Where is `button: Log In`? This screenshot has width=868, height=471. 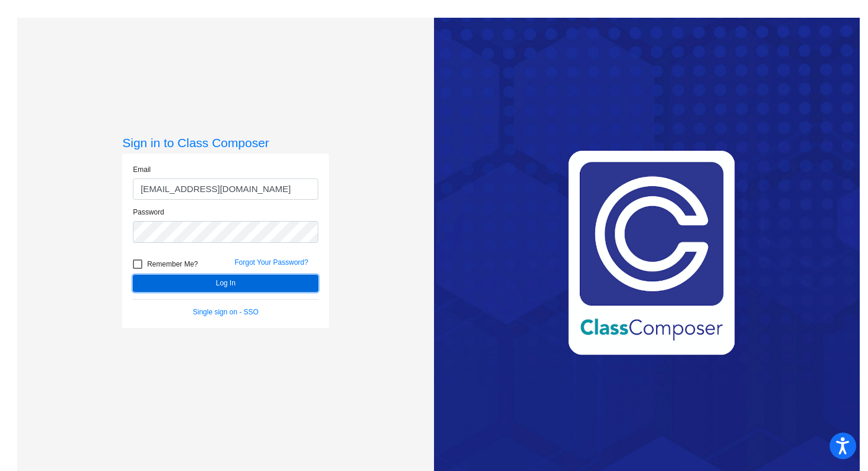
button: Log In is located at coordinates (226, 283).